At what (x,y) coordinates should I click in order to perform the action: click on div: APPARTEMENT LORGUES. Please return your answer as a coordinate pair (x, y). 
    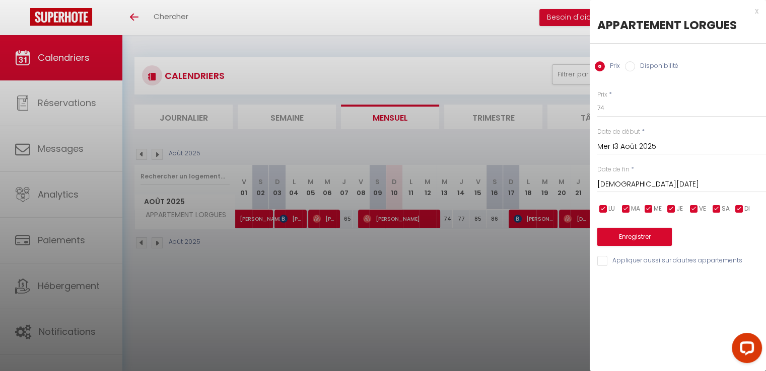
    Looking at the image, I should click on (677, 25).